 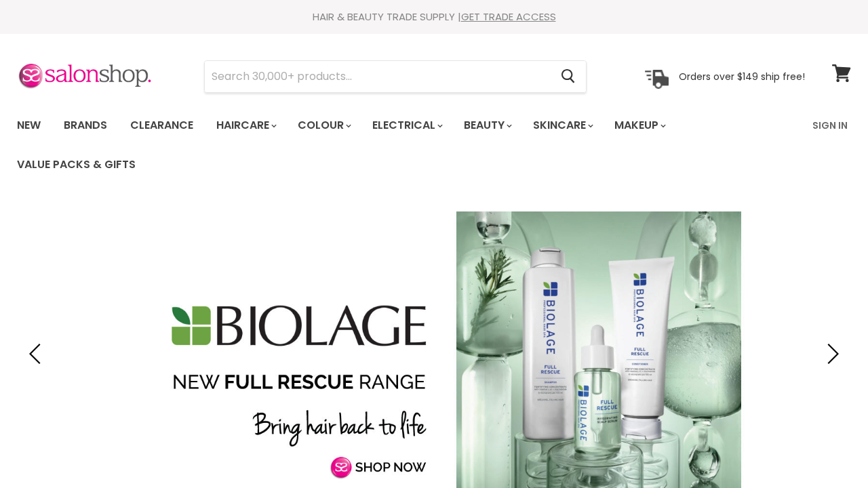 I want to click on button: Search, so click(x=568, y=77).